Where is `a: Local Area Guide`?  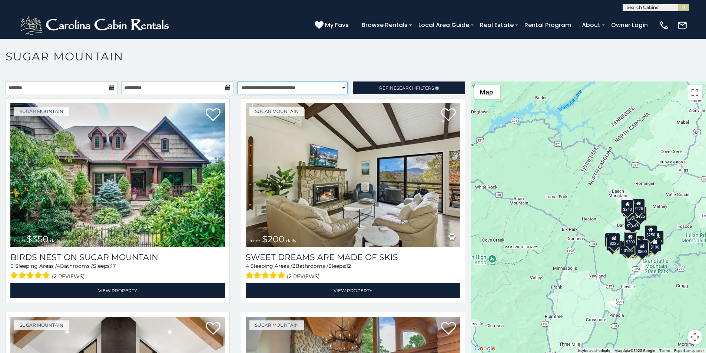
a: Local Area Guide is located at coordinates (444, 25).